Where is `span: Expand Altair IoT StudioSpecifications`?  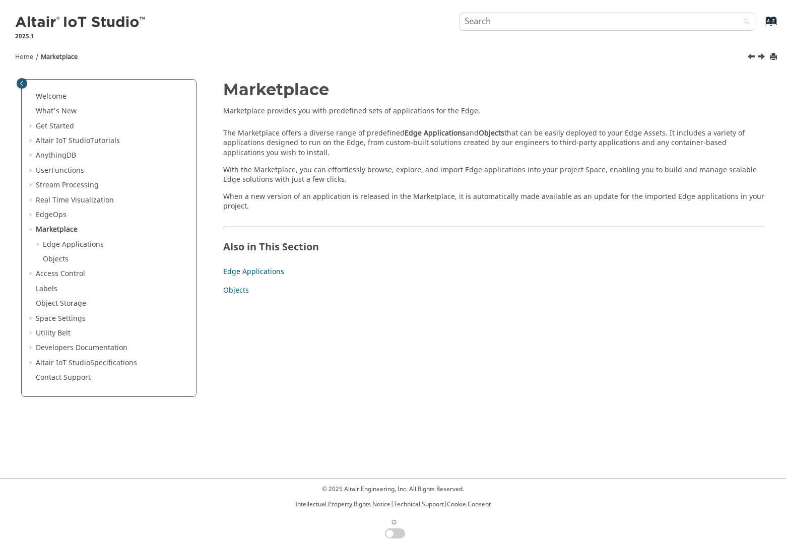 span: Expand Altair IoT StudioSpecifications is located at coordinates (32, 363).